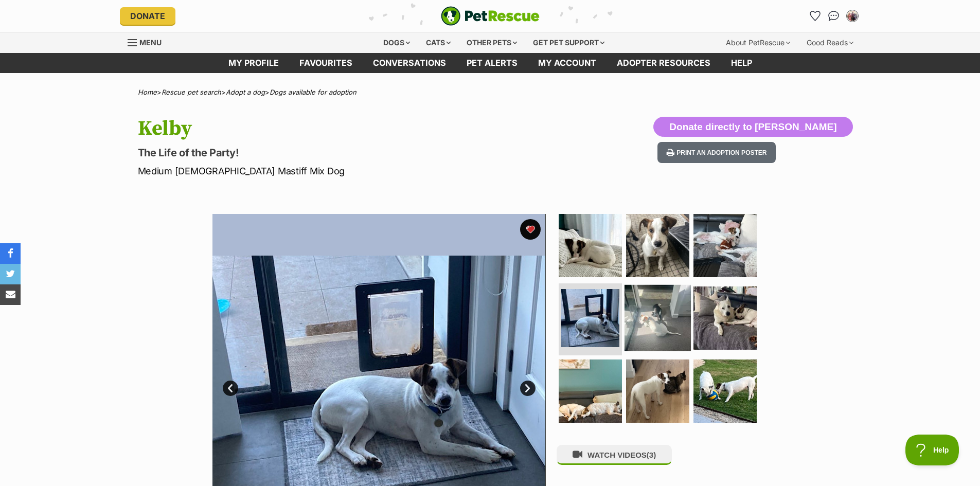 Image resolution: width=980 pixels, height=486 pixels. Describe the element at coordinates (830, 43) in the screenshot. I see `div: Good Reads` at that location.